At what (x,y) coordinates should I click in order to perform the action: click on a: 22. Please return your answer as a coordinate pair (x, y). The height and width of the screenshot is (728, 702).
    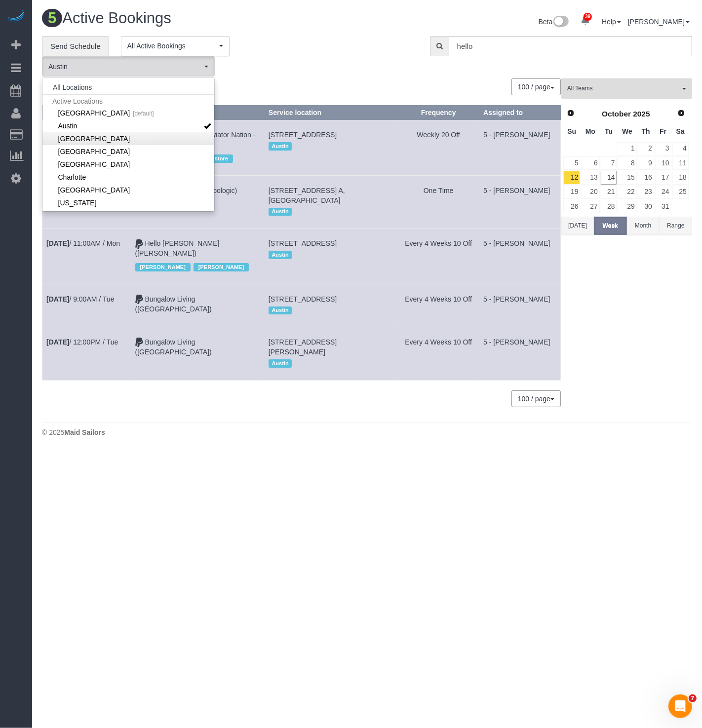
    Looking at the image, I should click on (627, 192).